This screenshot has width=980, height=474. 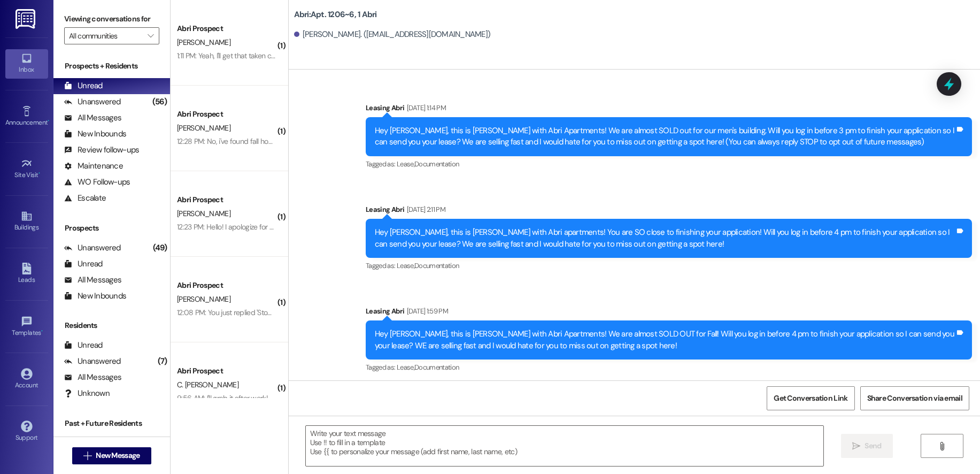 What do you see at coordinates (811, 398) in the screenshot?
I see `button: Get Conversation Link` at bounding box center [811, 398].